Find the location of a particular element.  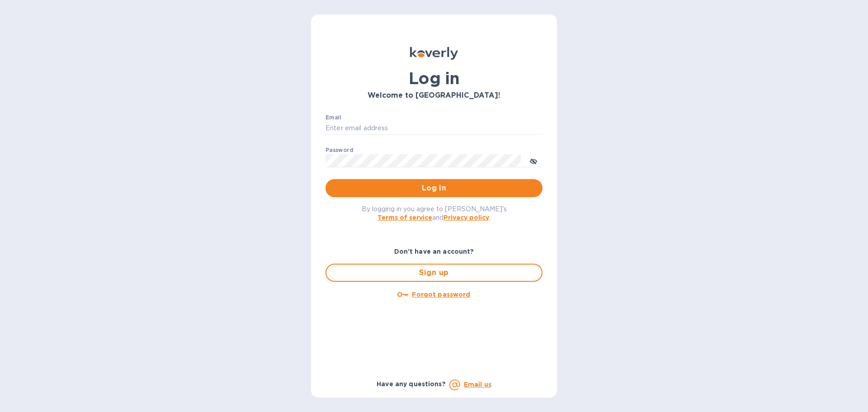

a: Terms of service is located at coordinates (404, 218).